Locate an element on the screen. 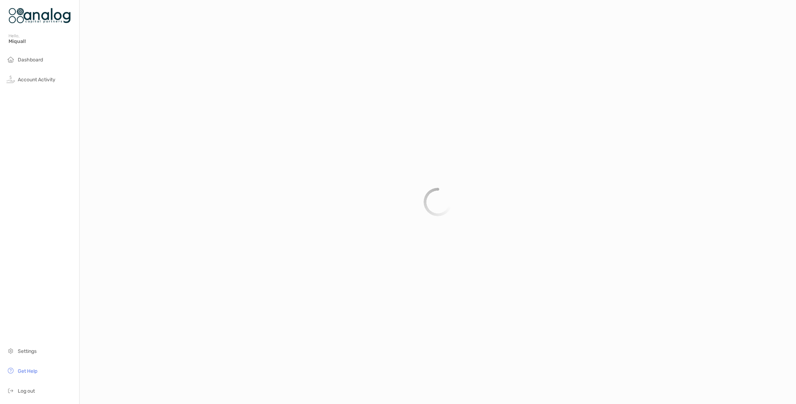  span: Miqual! is located at coordinates (42, 41).